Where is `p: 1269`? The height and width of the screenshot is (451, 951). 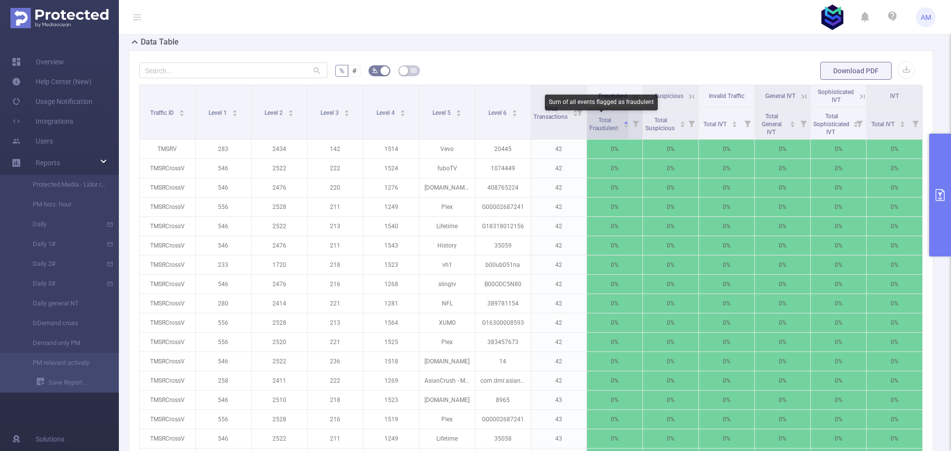
p: 1269 is located at coordinates (391, 381).